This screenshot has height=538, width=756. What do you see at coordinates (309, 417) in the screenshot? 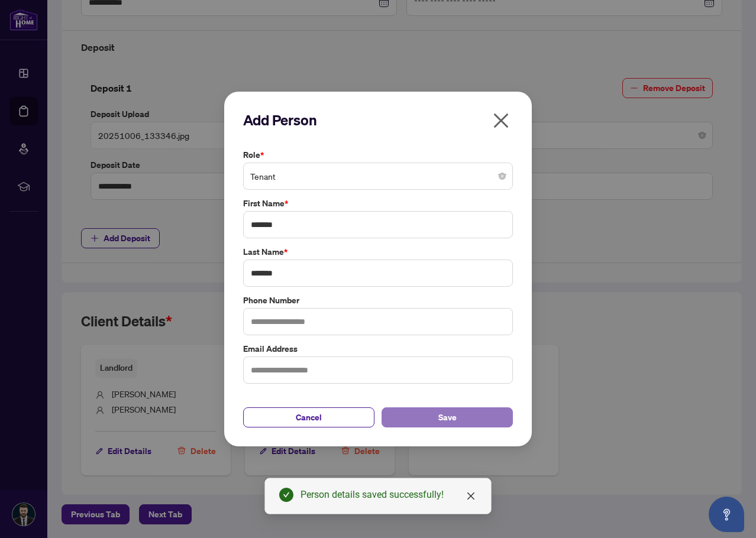
I see `span: Cancel` at bounding box center [309, 417].